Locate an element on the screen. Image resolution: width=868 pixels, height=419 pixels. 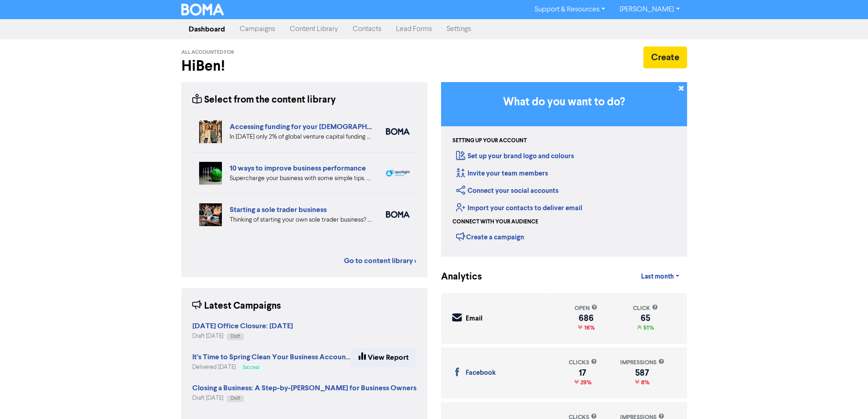
div: Select from the content library is located at coordinates (264, 100).